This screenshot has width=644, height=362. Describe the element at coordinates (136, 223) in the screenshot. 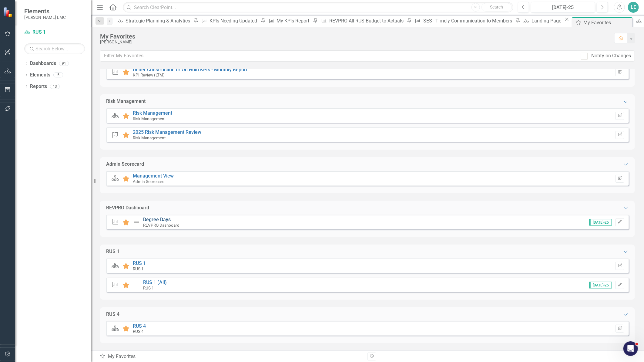

I see `img: Not Defined` at that location.